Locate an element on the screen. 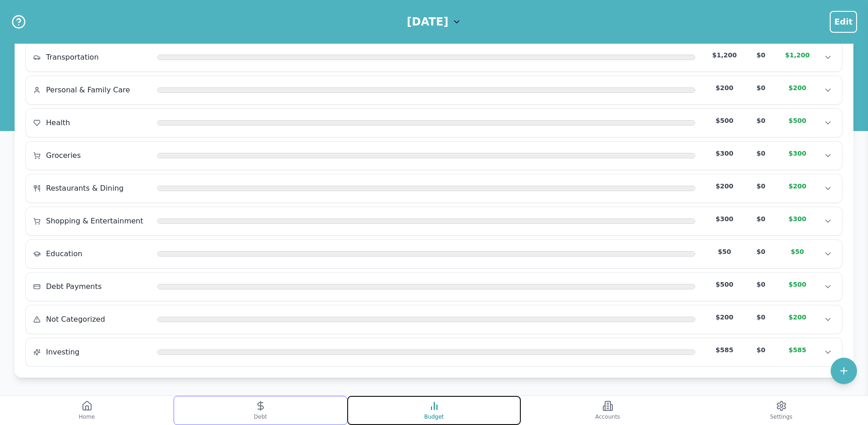  span: Debt Payments is located at coordinates (74, 287).